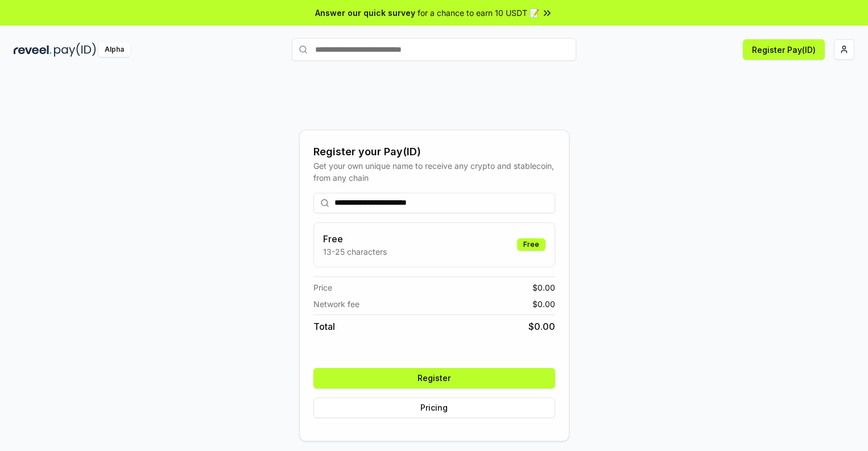  What do you see at coordinates (32, 50) in the screenshot?
I see `img: reveel_dark` at bounding box center [32, 50].